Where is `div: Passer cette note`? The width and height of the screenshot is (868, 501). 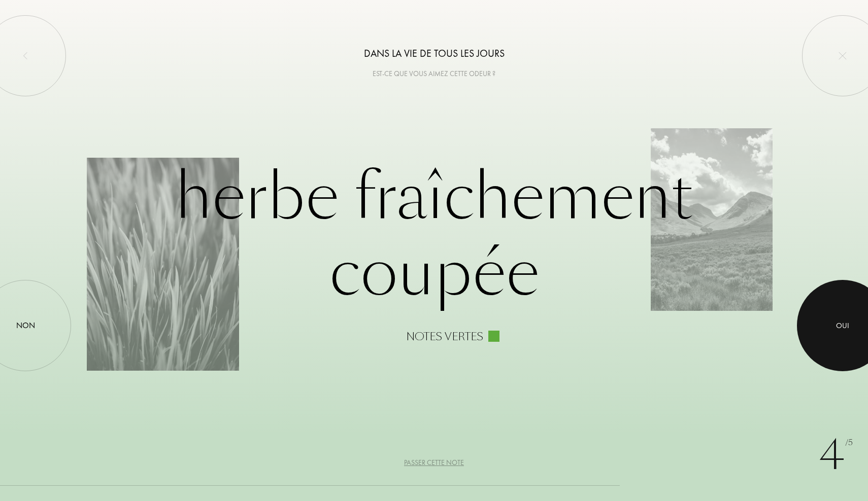 div: Passer cette note is located at coordinates (434, 462).